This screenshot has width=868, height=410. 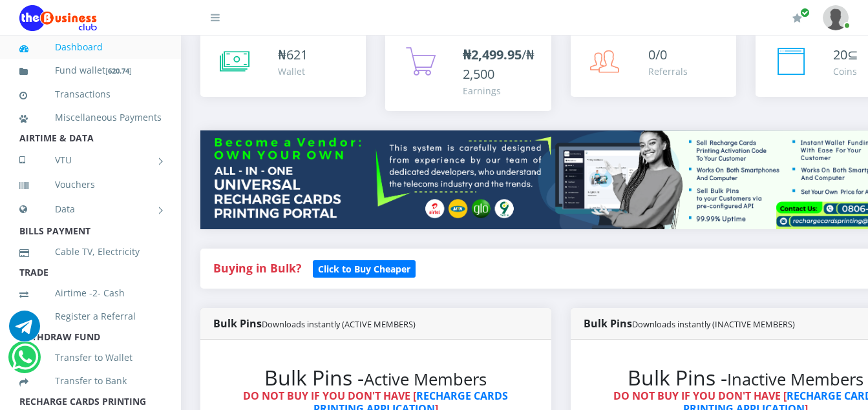 What do you see at coordinates (492, 54) in the screenshot?
I see `b: ₦2,499.95` at bounding box center [492, 54].